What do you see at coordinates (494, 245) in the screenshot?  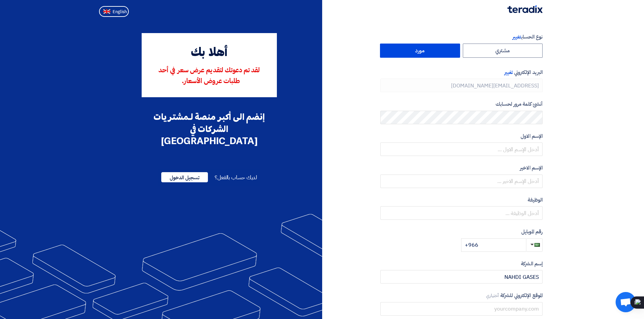 I see `input: أدخل رقم الموبايل ...` at bounding box center [494, 245].